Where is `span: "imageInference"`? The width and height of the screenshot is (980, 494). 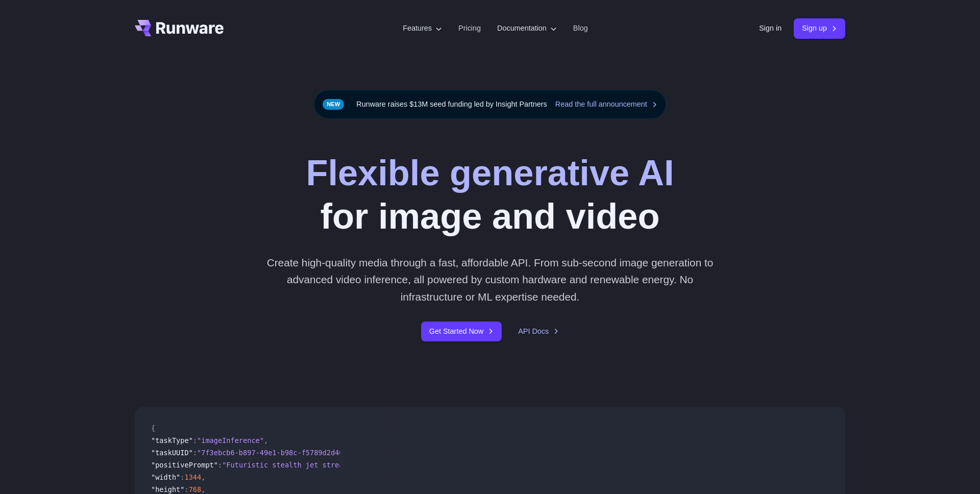
span: "imageInference" is located at coordinates (230, 440).